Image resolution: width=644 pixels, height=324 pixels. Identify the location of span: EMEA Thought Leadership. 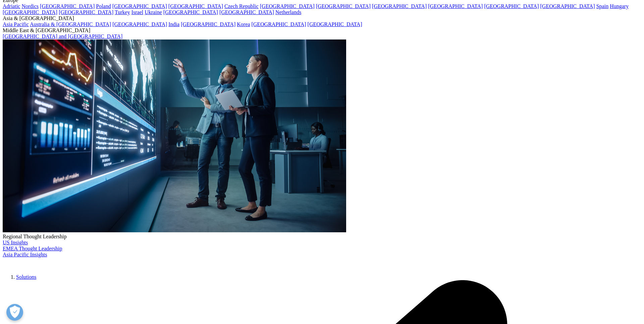
(32, 249).